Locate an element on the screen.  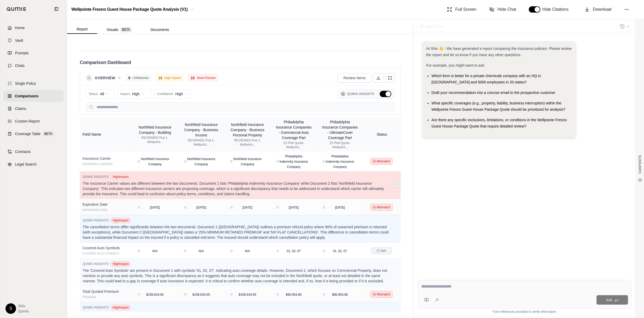
button: Download is located at coordinates (597, 9).